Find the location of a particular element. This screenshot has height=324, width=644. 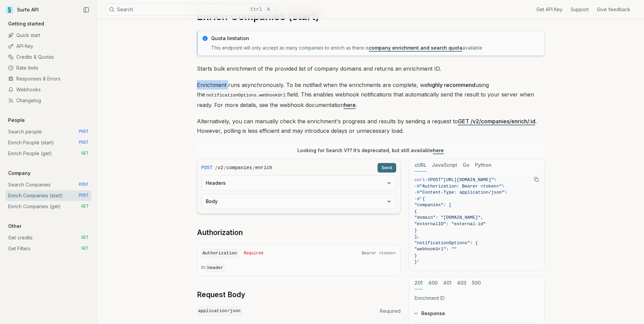

a: Get API Key is located at coordinates (549, 10).